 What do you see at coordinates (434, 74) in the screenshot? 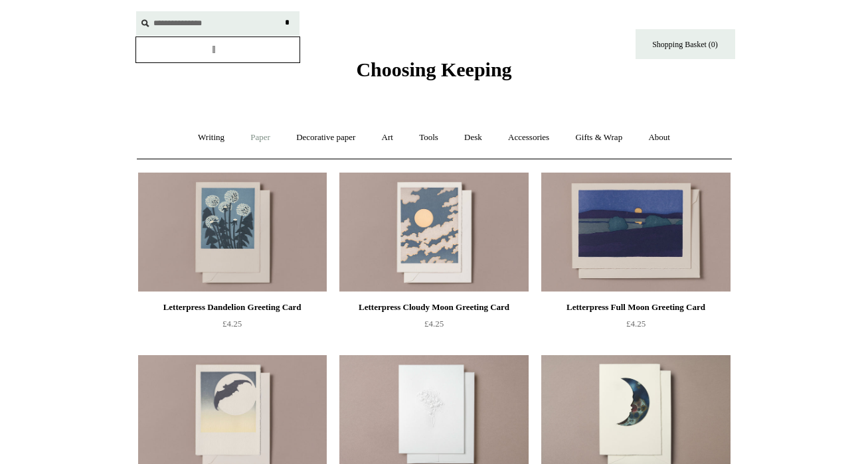
I see `a: Choosing Keeping` at bounding box center [434, 74].